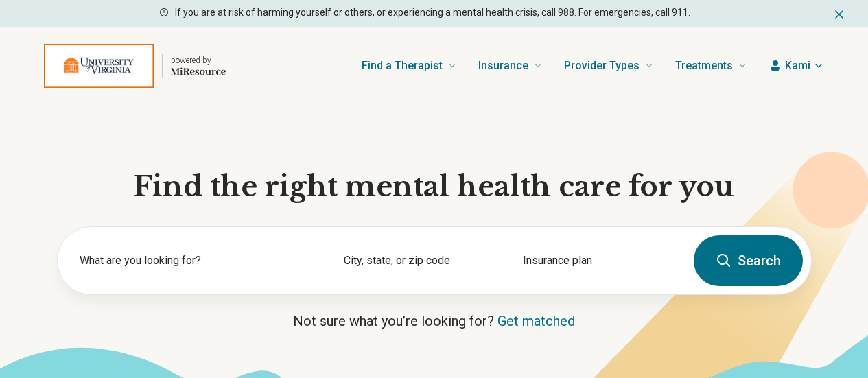 The width and height of the screenshot is (868, 378). Describe the element at coordinates (198, 60) in the screenshot. I see `p: powered by` at that location.